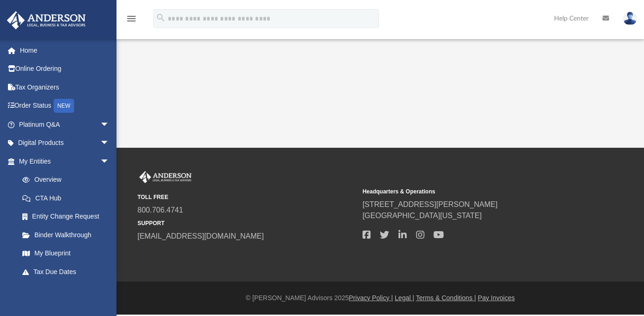  What do you see at coordinates (65, 69) in the screenshot?
I see `a: Online Ordering` at bounding box center [65, 69].